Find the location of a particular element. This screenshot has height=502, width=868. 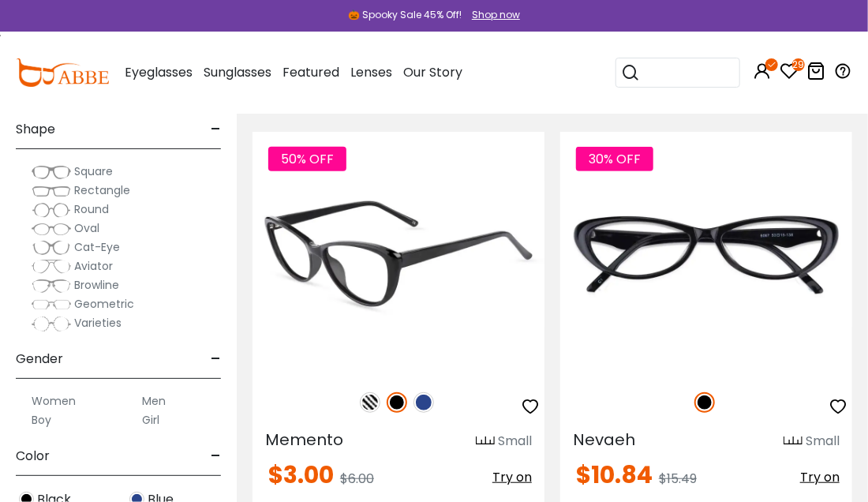

span: Memento is located at coordinates (303, 440).